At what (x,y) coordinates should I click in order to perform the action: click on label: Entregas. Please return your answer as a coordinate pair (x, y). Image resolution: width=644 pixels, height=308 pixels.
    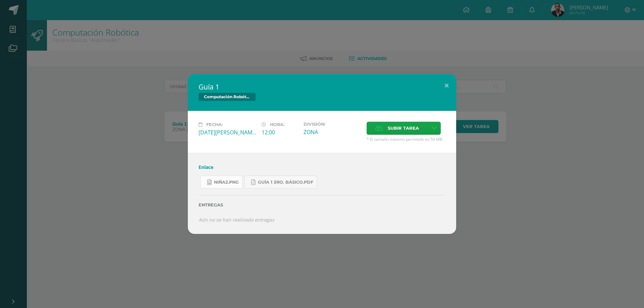
    Looking at the image, I should click on (322, 205).